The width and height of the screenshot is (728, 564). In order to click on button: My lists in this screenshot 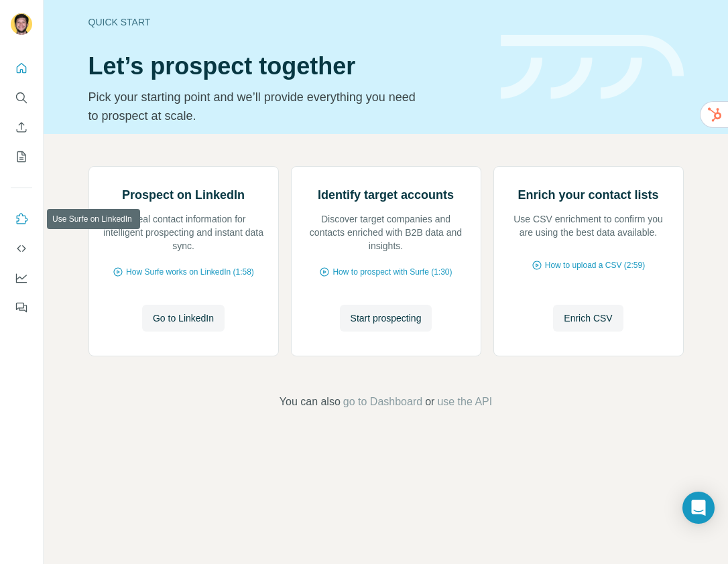, I will do `click(22, 157)`.